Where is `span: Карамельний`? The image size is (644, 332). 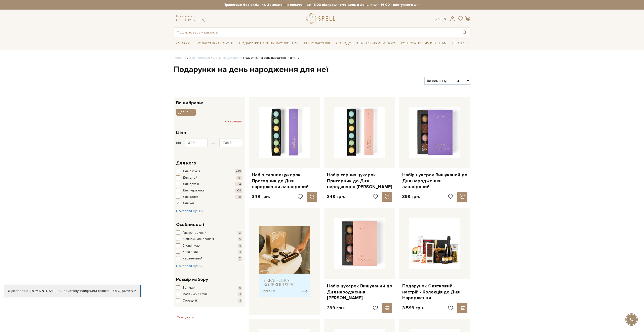
span: Карамельний is located at coordinates (192, 259).